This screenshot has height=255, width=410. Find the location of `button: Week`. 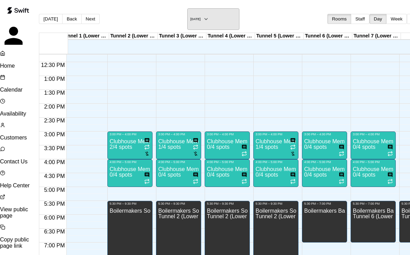

button: Week is located at coordinates (397, 19).